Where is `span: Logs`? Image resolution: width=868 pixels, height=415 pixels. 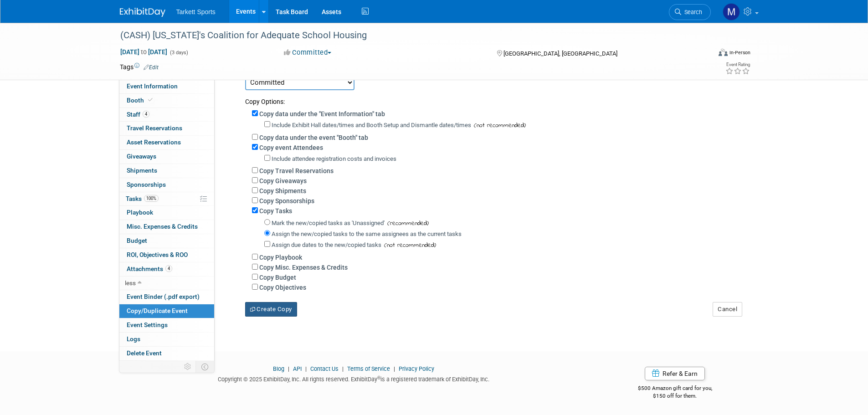 span: Logs is located at coordinates (133, 339).